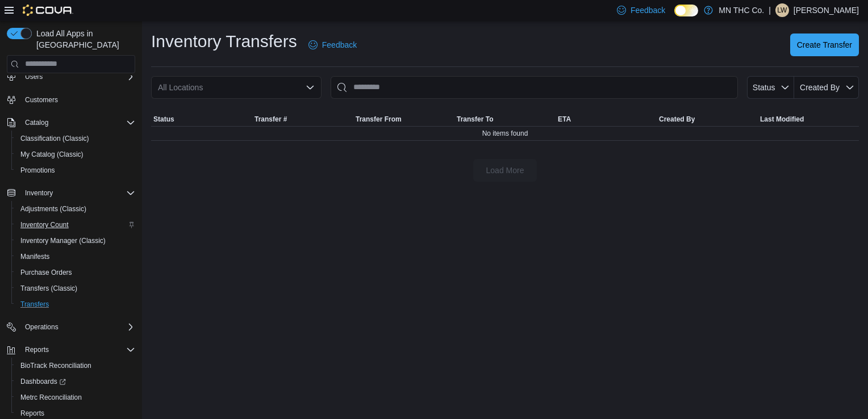  I want to click on button: Load More, so click(505, 170).